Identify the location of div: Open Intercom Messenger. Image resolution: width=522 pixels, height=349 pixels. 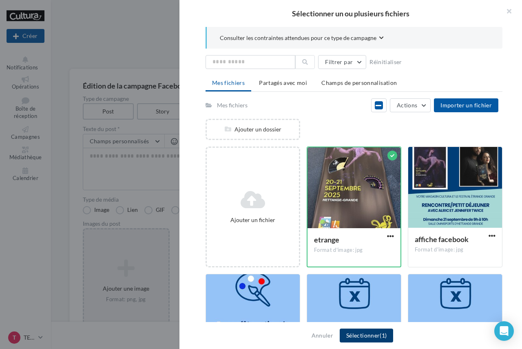
(504, 331).